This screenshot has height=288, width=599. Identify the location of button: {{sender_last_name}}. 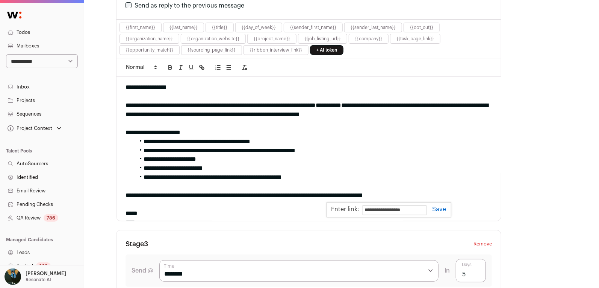
(373, 27).